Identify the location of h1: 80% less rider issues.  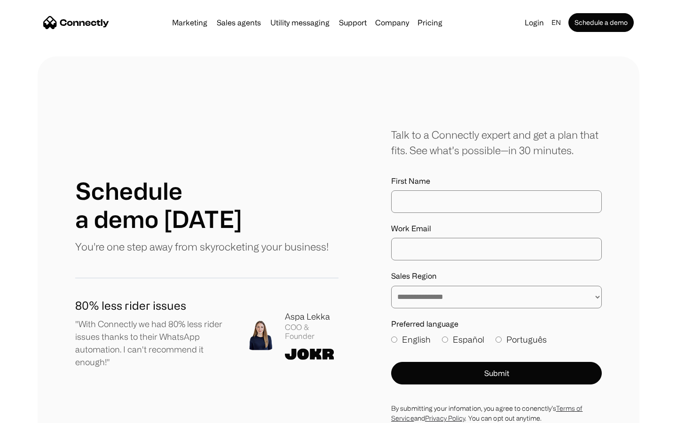
(153, 306).